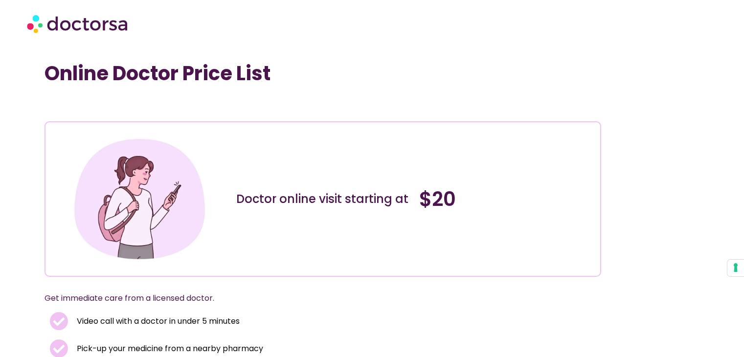 This screenshot has width=744, height=357. What do you see at coordinates (311, 298) in the screenshot?
I see `p: Get immediate care from a licensed doctor.` at bounding box center [311, 298].